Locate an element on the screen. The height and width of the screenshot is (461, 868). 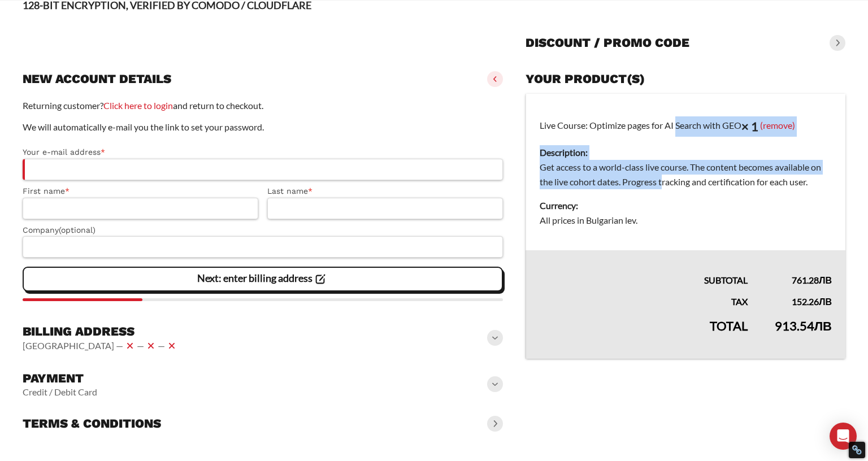
dd: All prices in Bulgarian lev. is located at coordinates (685, 220).